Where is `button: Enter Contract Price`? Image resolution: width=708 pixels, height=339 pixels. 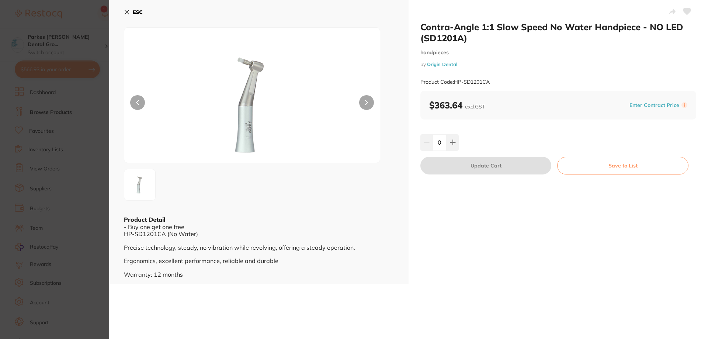
button: Enter Contract Price is located at coordinates (654, 105).